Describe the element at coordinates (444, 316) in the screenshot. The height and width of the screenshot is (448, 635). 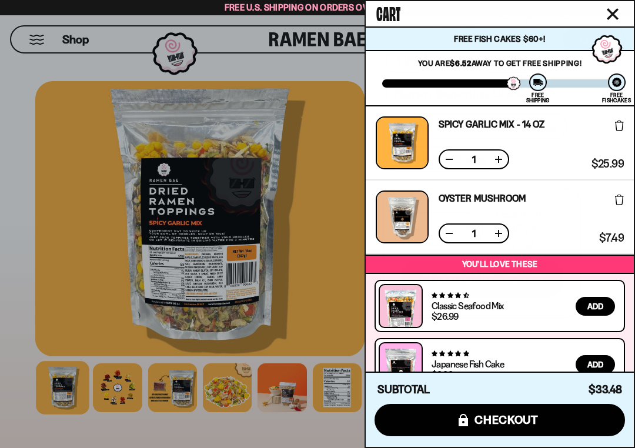
I see `div: $26.99` at that location.